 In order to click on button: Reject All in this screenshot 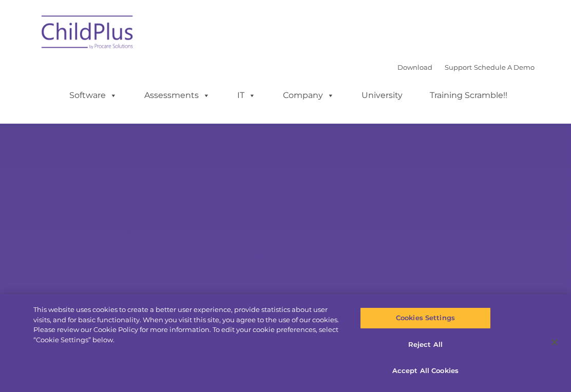, I will do `click(426, 344)`.